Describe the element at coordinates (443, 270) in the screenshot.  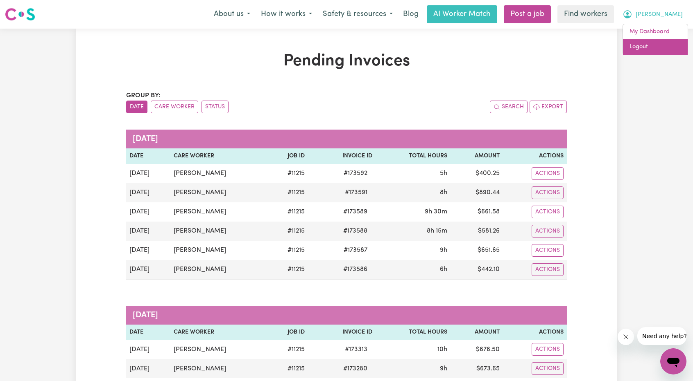
I see `span: 6 hours` at that location.